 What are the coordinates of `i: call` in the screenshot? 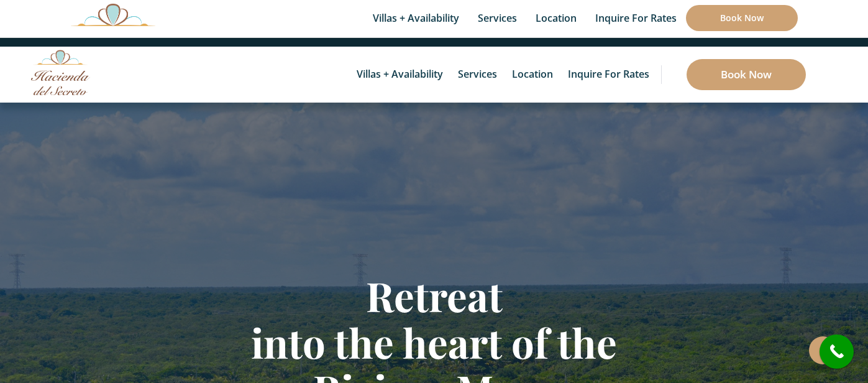 It's located at (837, 352).